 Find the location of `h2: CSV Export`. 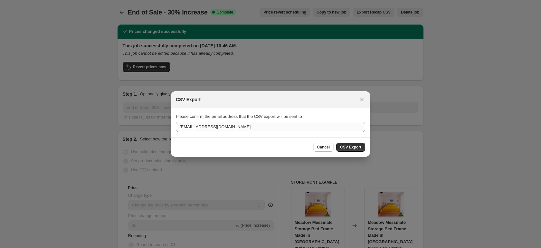

h2: CSV Export is located at coordinates (188, 100).